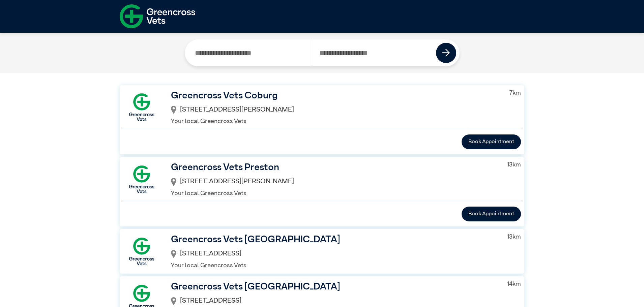 The width and height of the screenshot is (644, 307). Describe the element at coordinates (250, 53) in the screenshot. I see `input: Search by Clinic Name` at that location.